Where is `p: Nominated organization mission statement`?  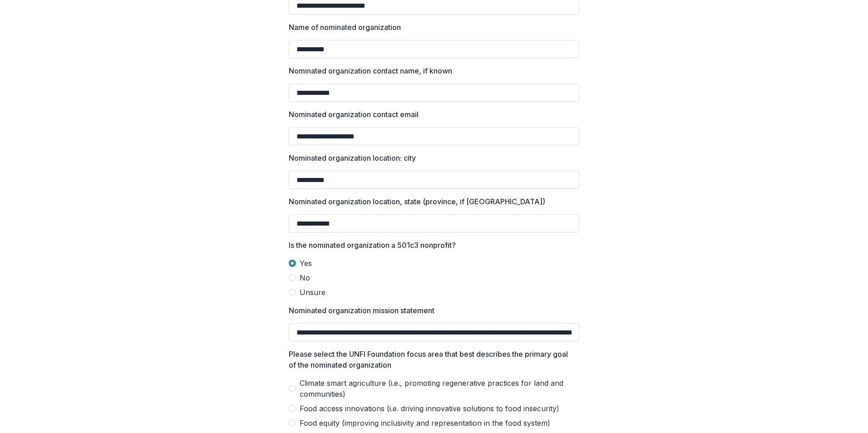
p: Nominated organization mission statement is located at coordinates (362, 311).